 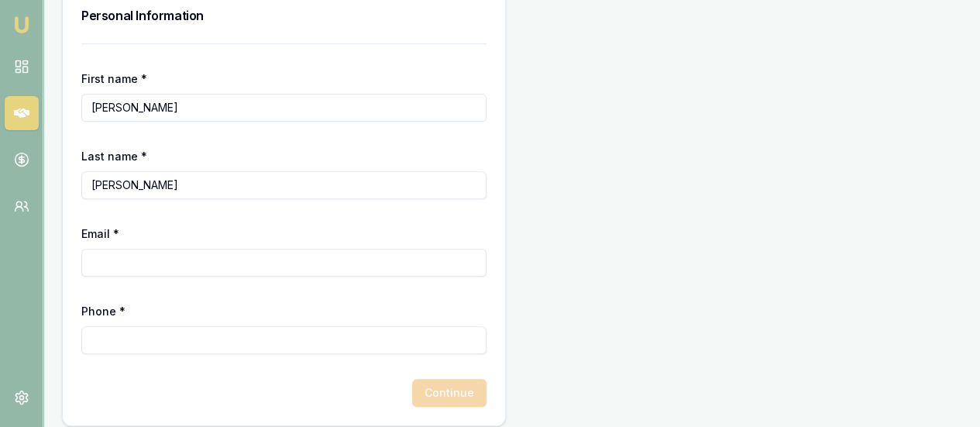 What do you see at coordinates (284, 16) in the screenshot?
I see `h3: Personal Information` at bounding box center [284, 16].